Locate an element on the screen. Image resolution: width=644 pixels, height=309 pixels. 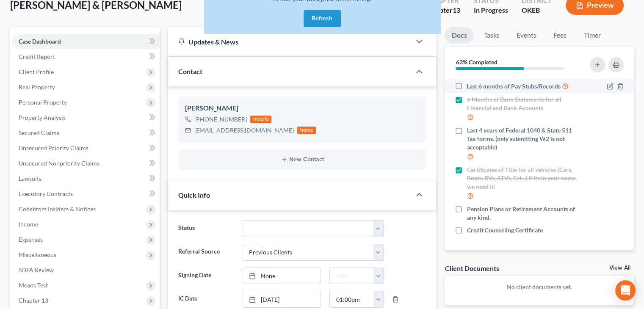
a: Unsecured Priority Claims is located at coordinates (85, 148).